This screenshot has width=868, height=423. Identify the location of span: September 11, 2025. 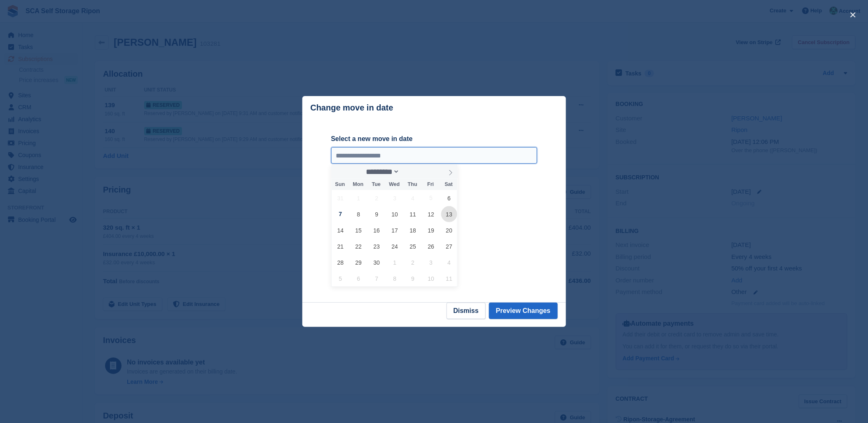
(413, 214).